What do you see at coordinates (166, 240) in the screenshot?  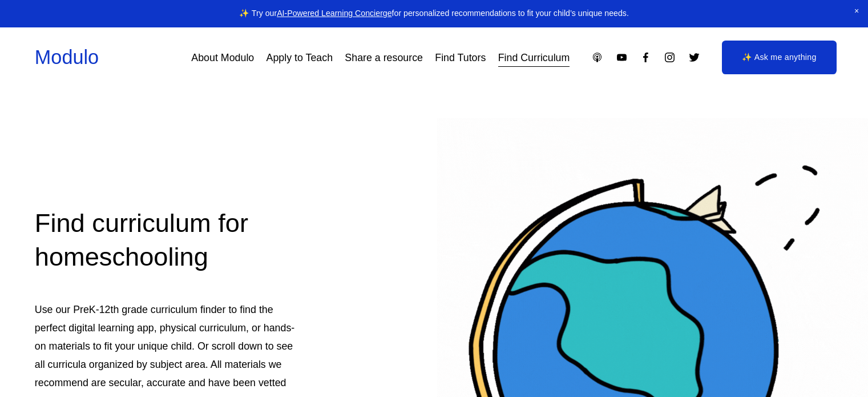 I see `h2: Find curriculum for homeschooling` at bounding box center [166, 240].